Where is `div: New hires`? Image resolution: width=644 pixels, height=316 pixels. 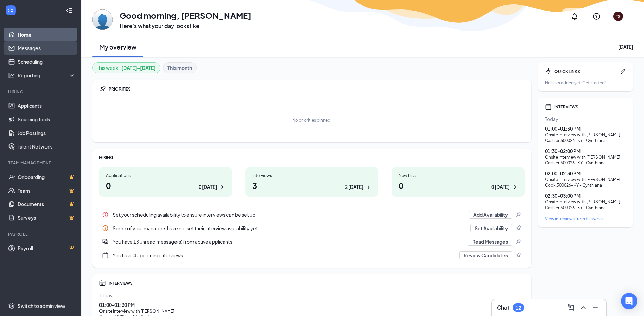 div: New hires is located at coordinates (458, 175).